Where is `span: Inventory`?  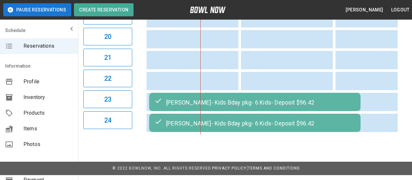
span: Inventory is located at coordinates (48, 97).